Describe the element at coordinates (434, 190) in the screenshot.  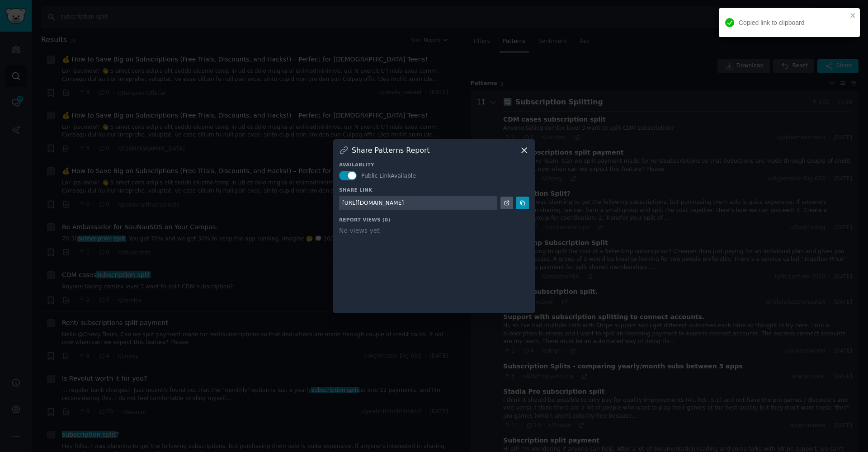
I see `h3: Share Link` at that location.